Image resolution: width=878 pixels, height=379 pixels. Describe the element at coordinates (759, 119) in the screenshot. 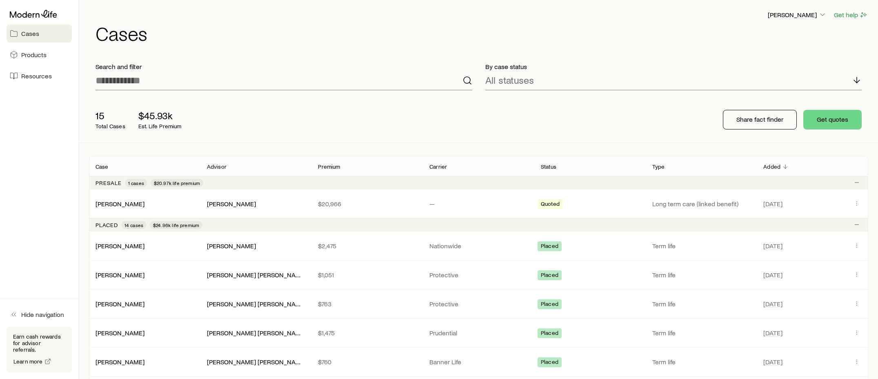

I see `p: Share fact finder` at that location.